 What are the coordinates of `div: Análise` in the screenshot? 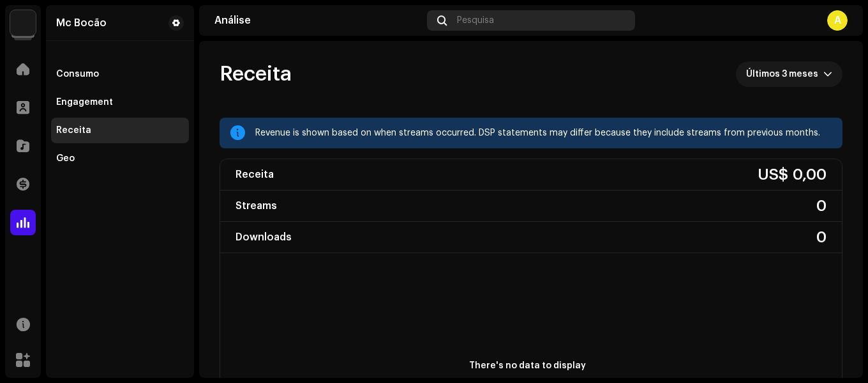 It's located at (318, 21).